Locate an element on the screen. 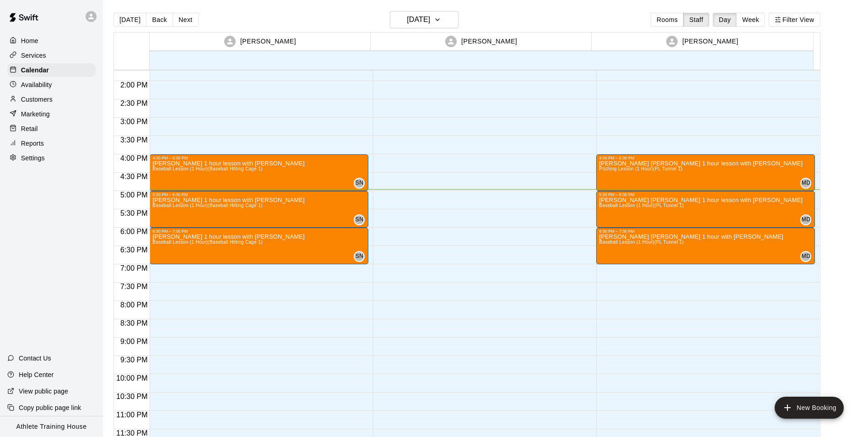 The image size is (868, 437). a: Calendar is located at coordinates (51, 70).